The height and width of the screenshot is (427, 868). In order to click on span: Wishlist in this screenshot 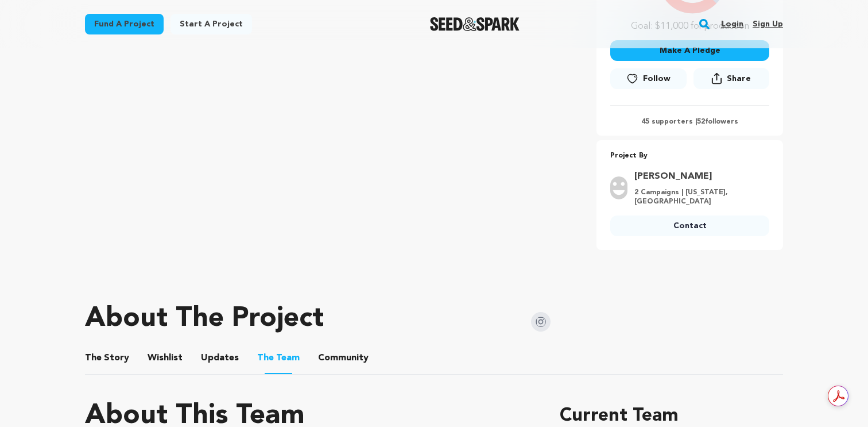, I will do `click(165, 358)`.